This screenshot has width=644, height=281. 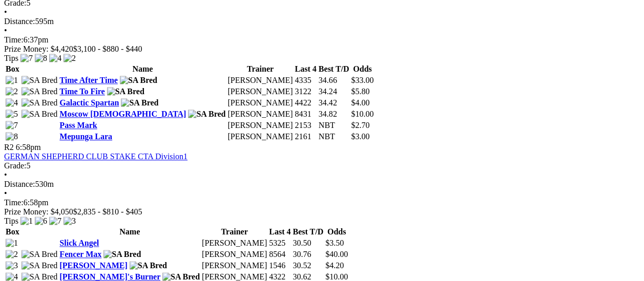 What do you see at coordinates (306, 114) in the screenshot?
I see `td: 8431` at bounding box center [306, 114].